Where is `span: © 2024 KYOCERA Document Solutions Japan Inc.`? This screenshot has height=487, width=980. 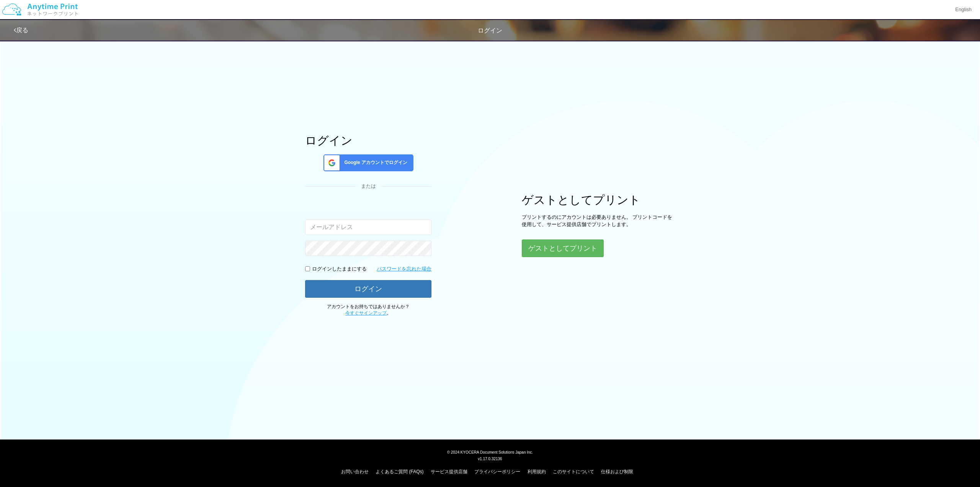
span: © 2024 KYOCERA Document Solutions Japan Inc. is located at coordinates (490, 451).